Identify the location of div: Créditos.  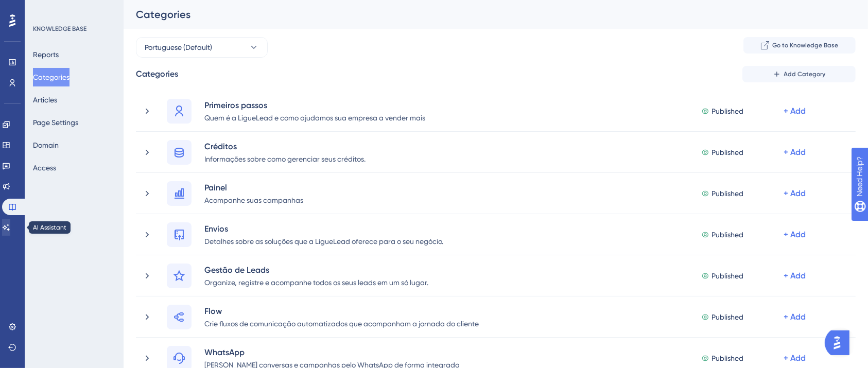
(285, 146).